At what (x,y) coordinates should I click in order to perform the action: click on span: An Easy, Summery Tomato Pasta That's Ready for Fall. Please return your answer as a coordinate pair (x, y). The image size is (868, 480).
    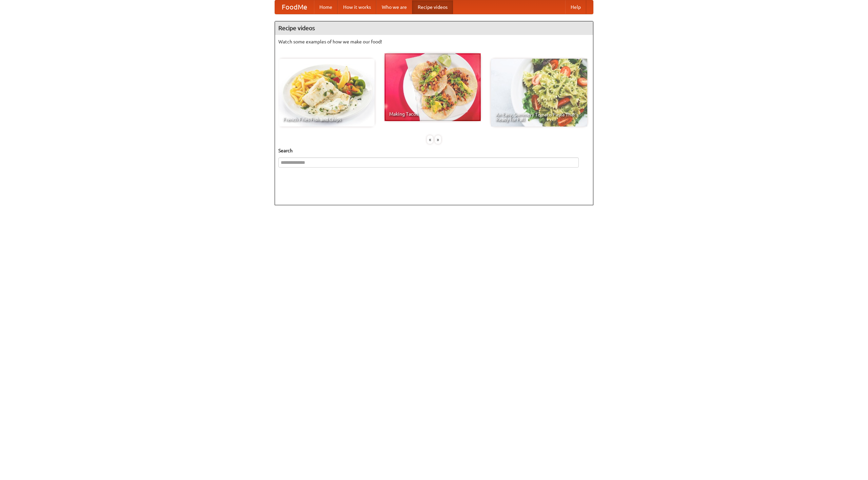
    Looking at the image, I should click on (539, 117).